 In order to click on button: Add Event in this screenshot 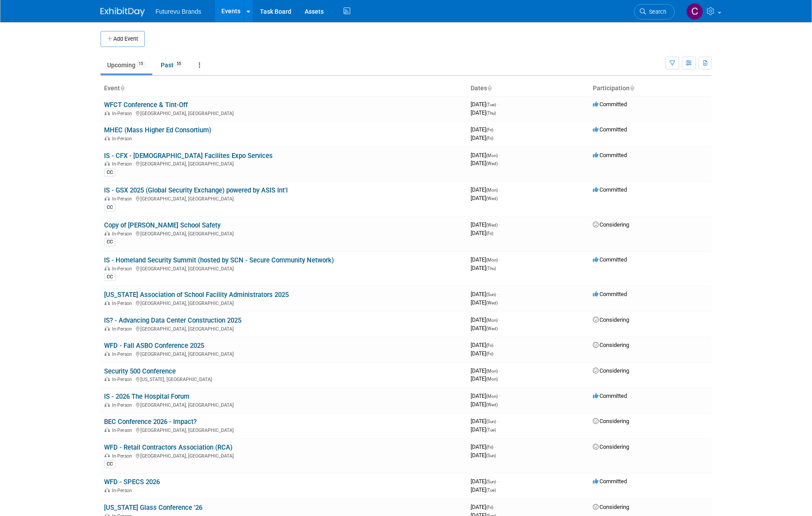, I will do `click(123, 39)`.